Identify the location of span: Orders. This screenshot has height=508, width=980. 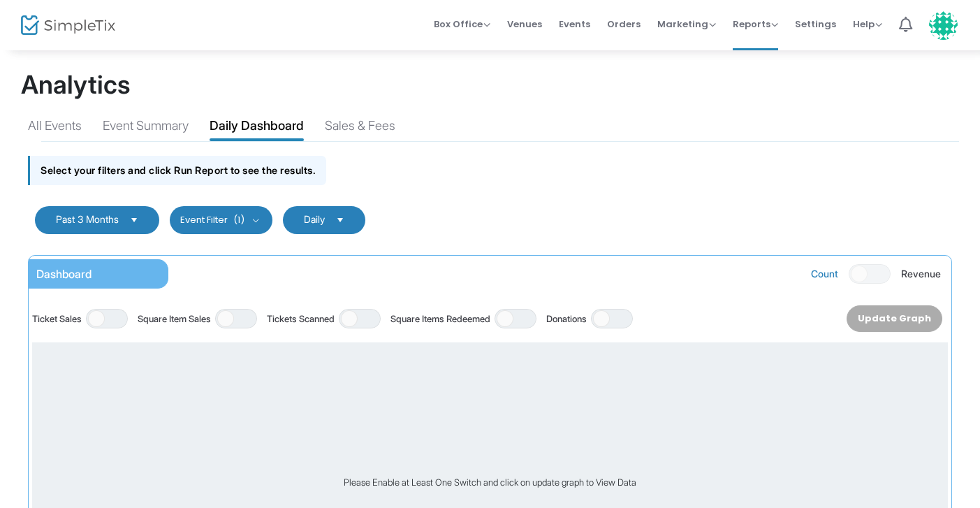
(624, 24).